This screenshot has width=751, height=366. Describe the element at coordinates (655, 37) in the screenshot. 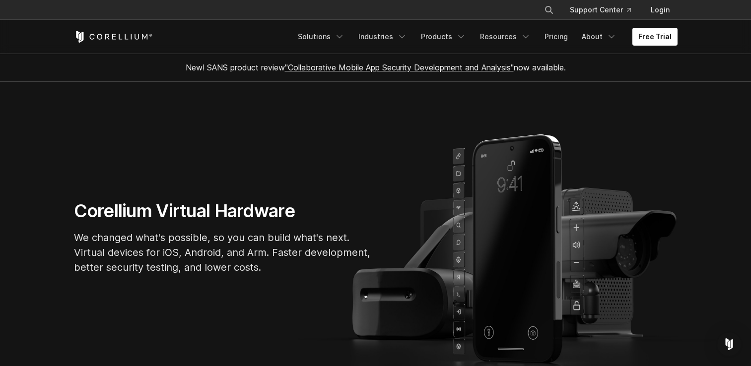

I see `a: Free Trial` at that location.